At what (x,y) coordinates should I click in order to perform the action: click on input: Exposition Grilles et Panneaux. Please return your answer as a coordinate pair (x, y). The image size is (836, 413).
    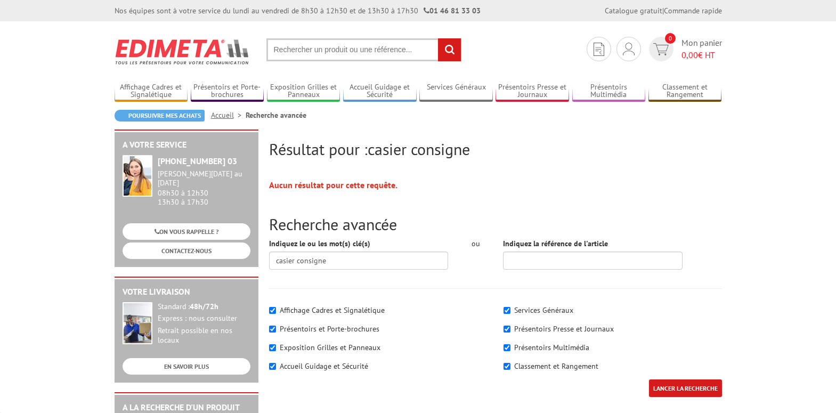
    Looking at the image, I should click on (272, 348).